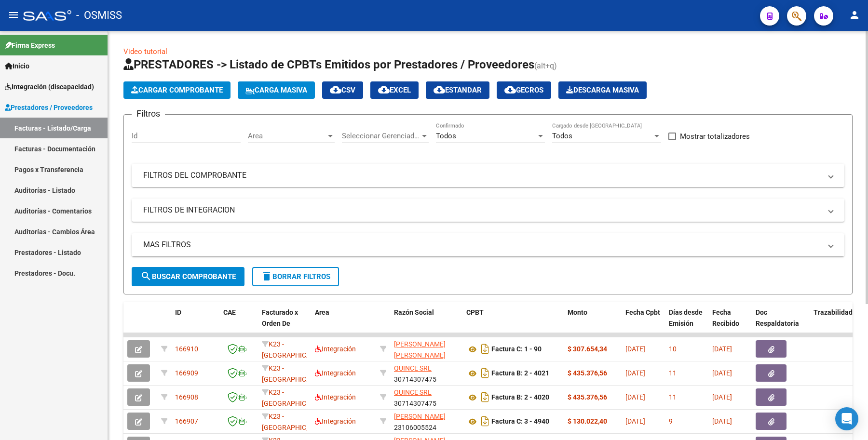  What do you see at coordinates (847, 419) in the screenshot?
I see `div: Open Intercom Messenger` at bounding box center [847, 419].